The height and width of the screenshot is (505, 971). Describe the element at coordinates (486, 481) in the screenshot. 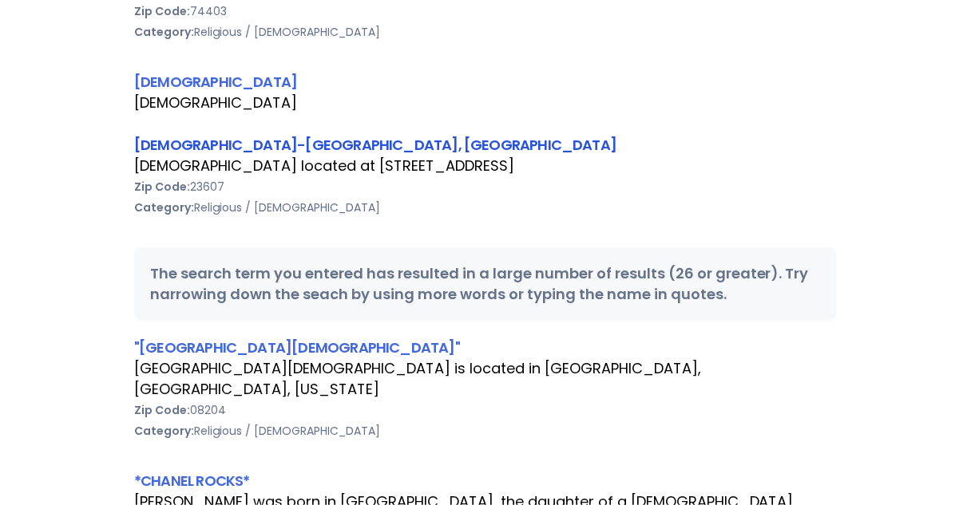

I see `div: *CHANEL ROCKS*` at that location.